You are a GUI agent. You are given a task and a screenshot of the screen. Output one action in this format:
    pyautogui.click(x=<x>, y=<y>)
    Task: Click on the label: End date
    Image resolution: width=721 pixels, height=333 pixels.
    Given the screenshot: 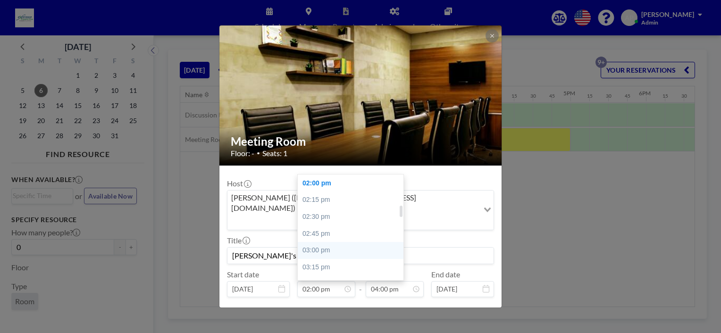 What is the action you would take?
    pyautogui.click(x=445, y=275)
    